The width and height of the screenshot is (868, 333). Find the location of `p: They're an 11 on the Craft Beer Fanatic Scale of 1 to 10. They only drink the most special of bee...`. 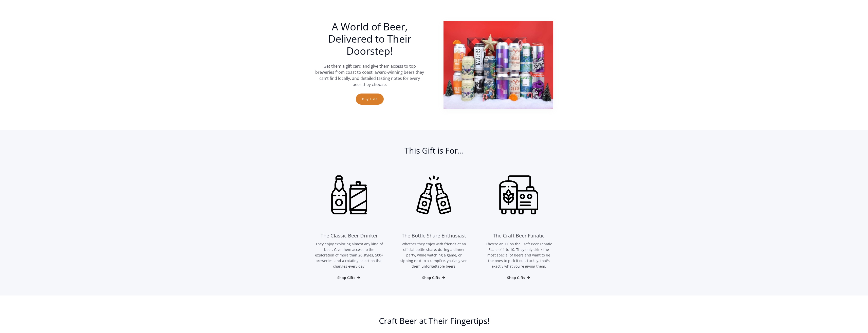

p: They're an 11 on the Craft Beer Fanatic Scale of 1 to 10. They only drink the most special of bee... is located at coordinates (519, 255).